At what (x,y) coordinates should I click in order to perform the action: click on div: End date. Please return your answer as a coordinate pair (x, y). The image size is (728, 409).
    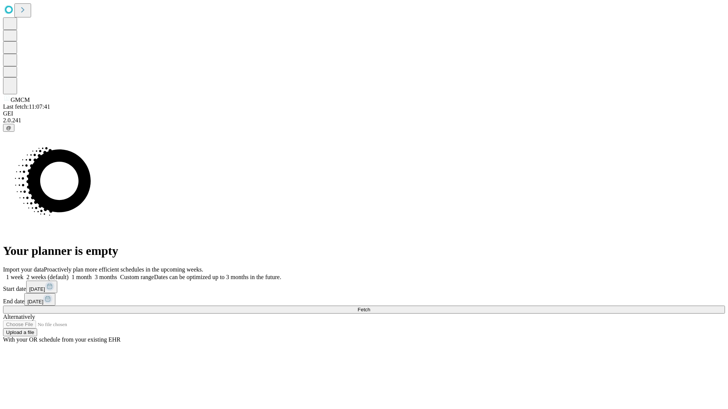
    Looking at the image, I should click on (364, 299).